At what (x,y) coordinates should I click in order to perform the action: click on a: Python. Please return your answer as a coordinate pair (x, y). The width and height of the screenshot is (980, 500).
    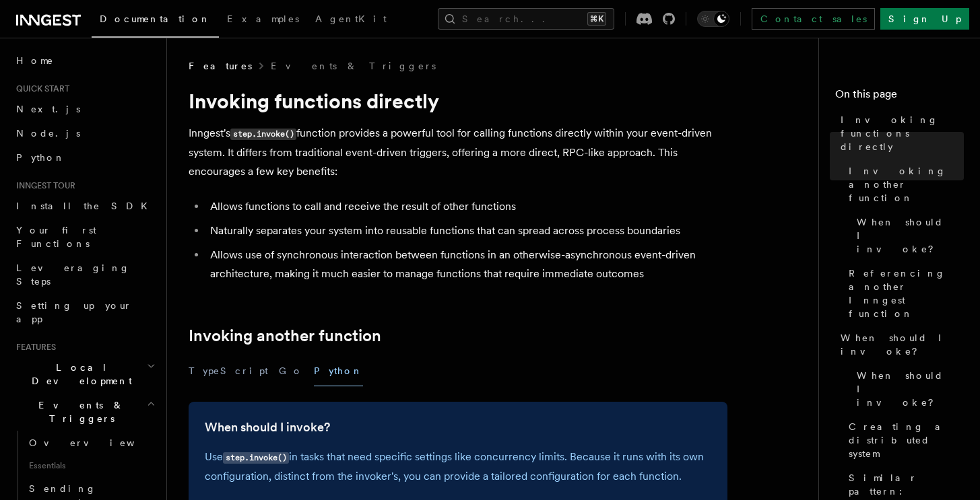
    Looking at the image, I should click on (84, 158).